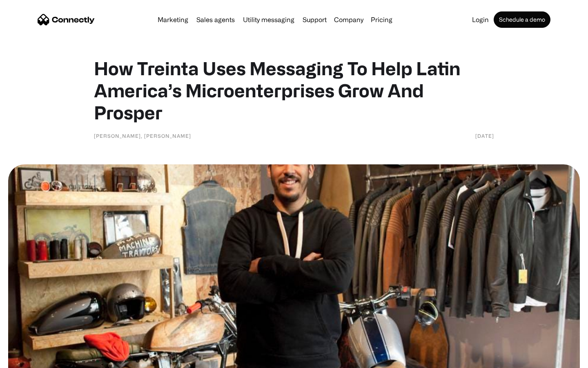 The height and width of the screenshot is (368, 588). What do you see at coordinates (481, 20) in the screenshot?
I see `a: Login` at bounding box center [481, 20].